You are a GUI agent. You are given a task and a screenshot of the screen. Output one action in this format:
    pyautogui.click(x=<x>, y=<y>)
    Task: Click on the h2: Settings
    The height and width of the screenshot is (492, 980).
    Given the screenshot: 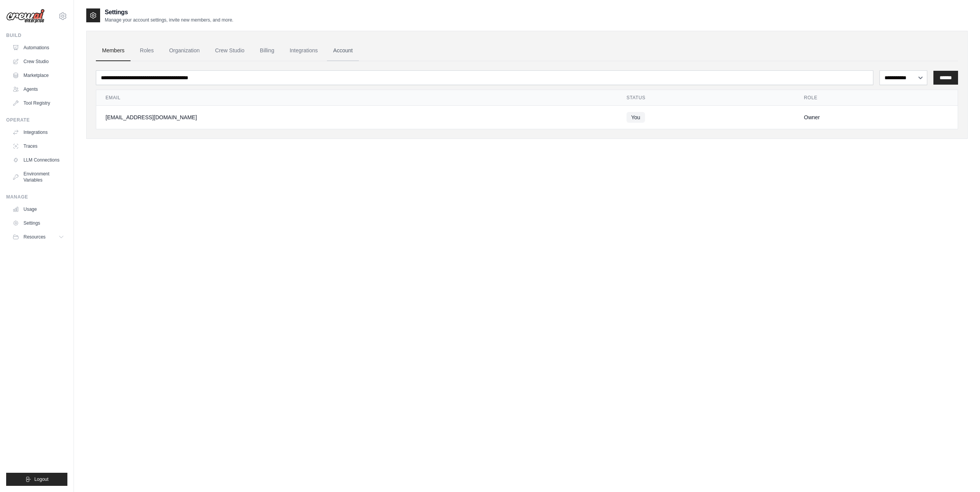 What is the action you would take?
    pyautogui.click(x=169, y=13)
    